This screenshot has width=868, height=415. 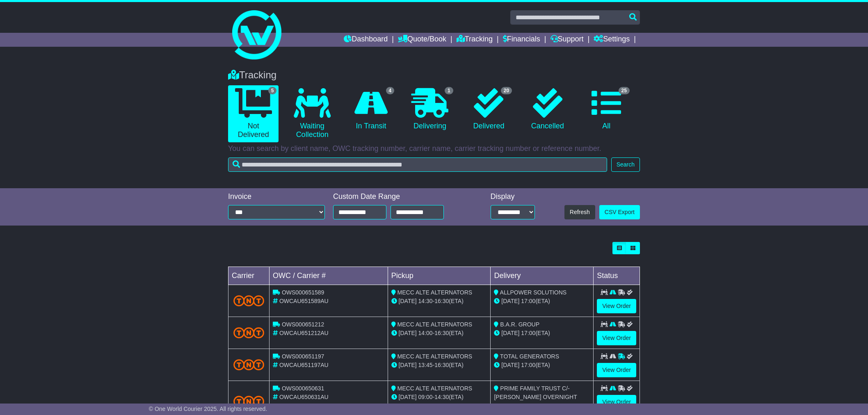 What do you see at coordinates (303, 389) in the screenshot?
I see `span: OWS000650631` at bounding box center [303, 389].